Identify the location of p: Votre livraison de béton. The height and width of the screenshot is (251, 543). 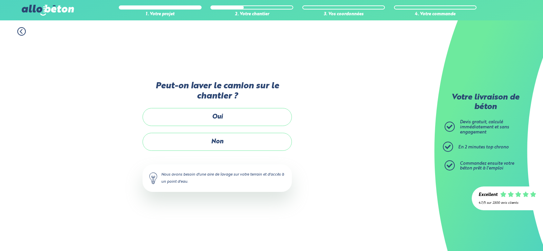
(486, 102).